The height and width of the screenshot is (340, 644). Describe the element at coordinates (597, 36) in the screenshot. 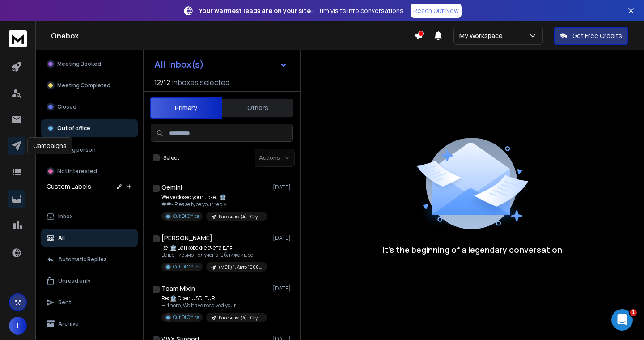

I see `p: Get Free Credits` at that location.